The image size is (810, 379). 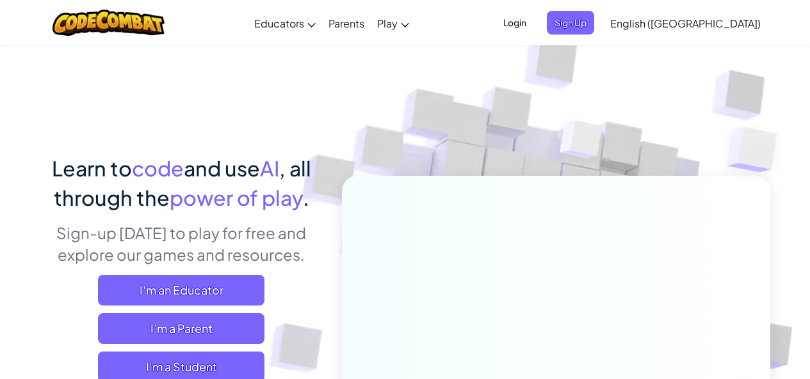 I want to click on span: Play, so click(x=387, y=23).